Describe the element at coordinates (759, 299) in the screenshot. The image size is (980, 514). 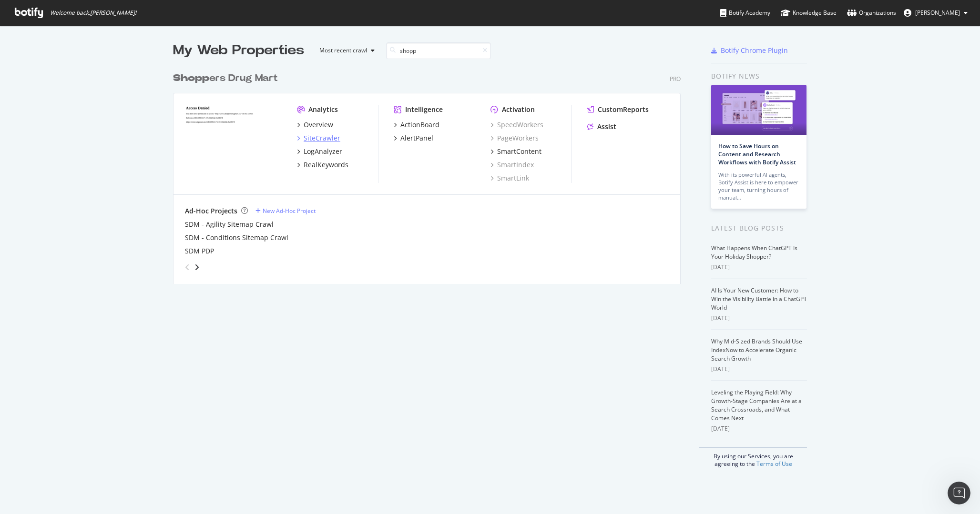
I see `a: AI Is Your New Customer: How to Win the Visibility Battle in a ChatGPT World` at that location.